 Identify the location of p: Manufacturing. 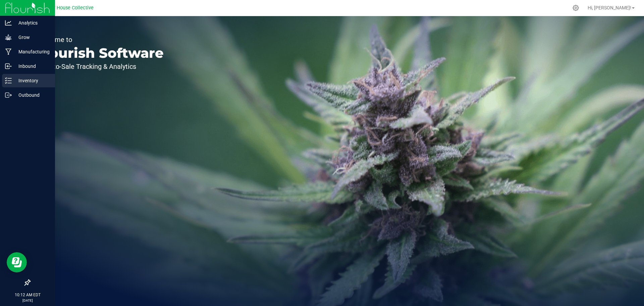
(32, 52).